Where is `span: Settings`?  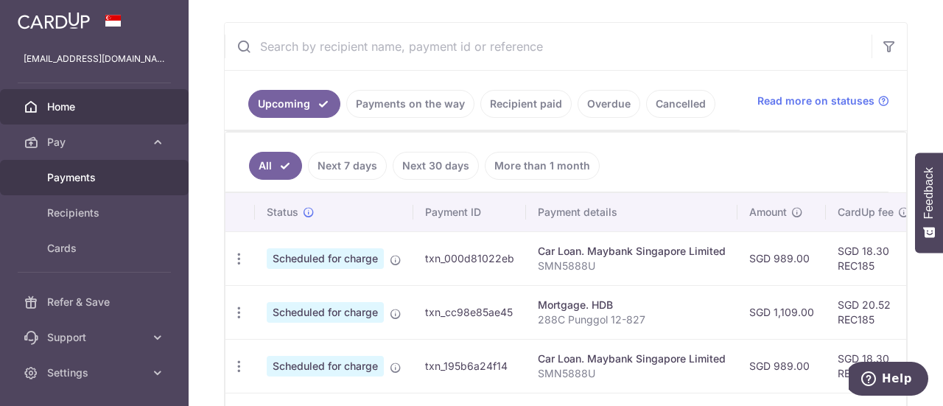 span: Settings is located at coordinates (96, 373).